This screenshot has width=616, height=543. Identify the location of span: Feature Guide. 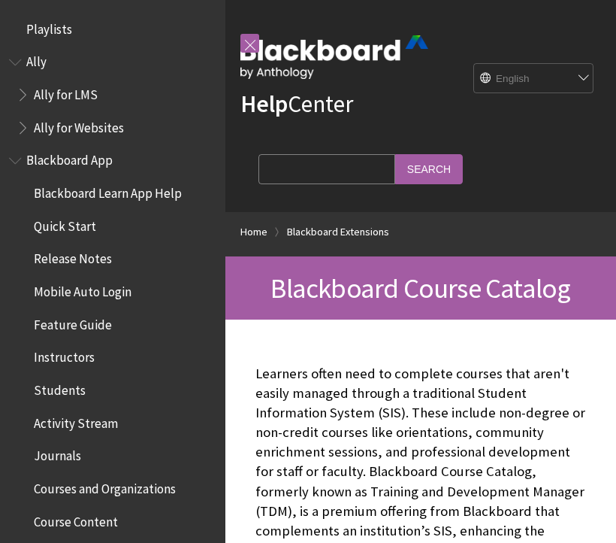
(73, 322).